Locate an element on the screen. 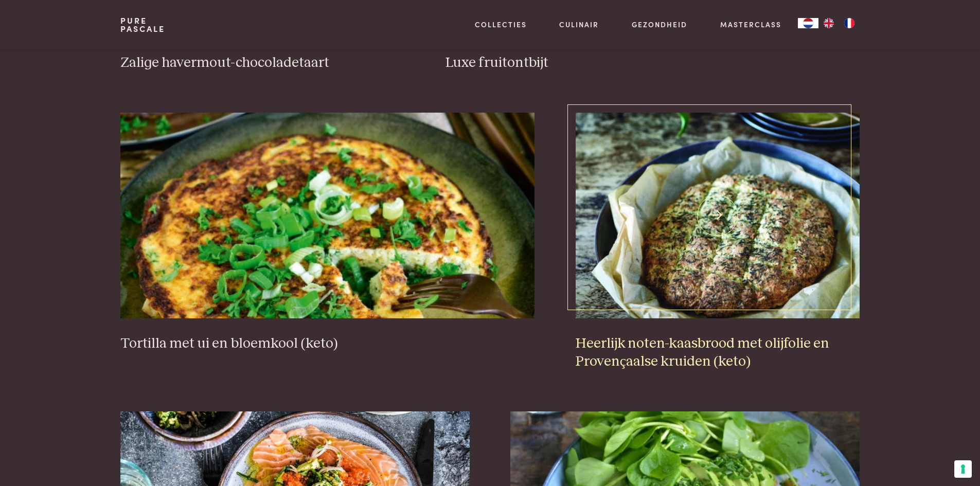 Image resolution: width=980 pixels, height=486 pixels. a: Heerlijk noten-kaasbrood met olijfolie en Provençaalse kruiden (keto) Heerlijk noten-kaasbrood me... is located at coordinates (717, 241).